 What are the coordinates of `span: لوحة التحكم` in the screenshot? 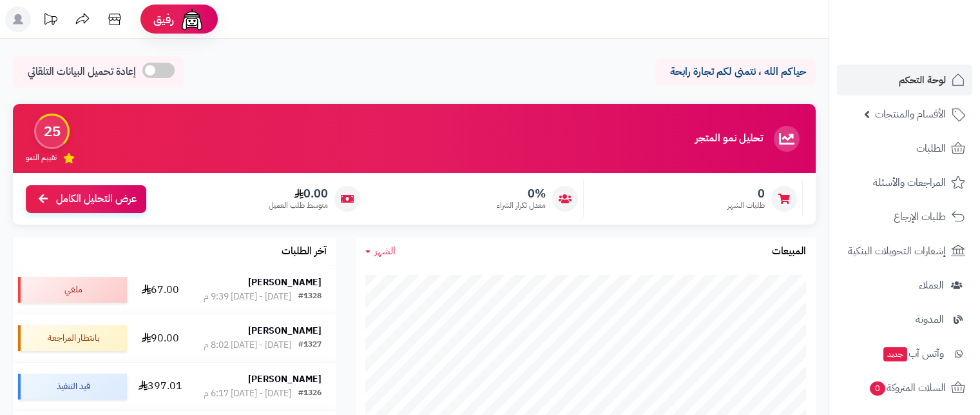 It's located at (922, 80).